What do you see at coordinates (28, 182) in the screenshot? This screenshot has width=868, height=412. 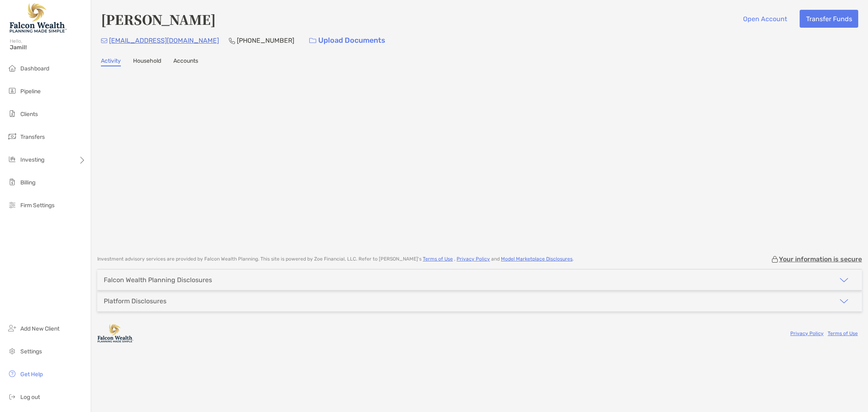 I see `span: Billing` at bounding box center [28, 182].